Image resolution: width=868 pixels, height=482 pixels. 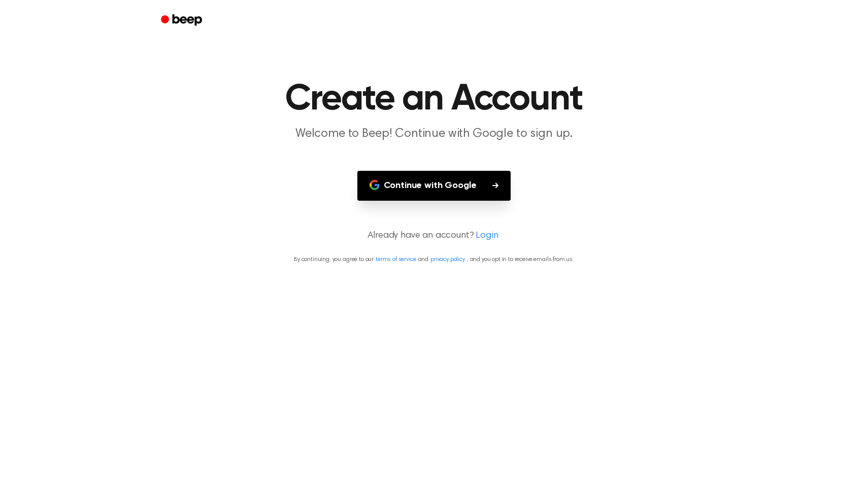 What do you see at coordinates (182, 20) in the screenshot?
I see `a: Beep` at bounding box center [182, 20].